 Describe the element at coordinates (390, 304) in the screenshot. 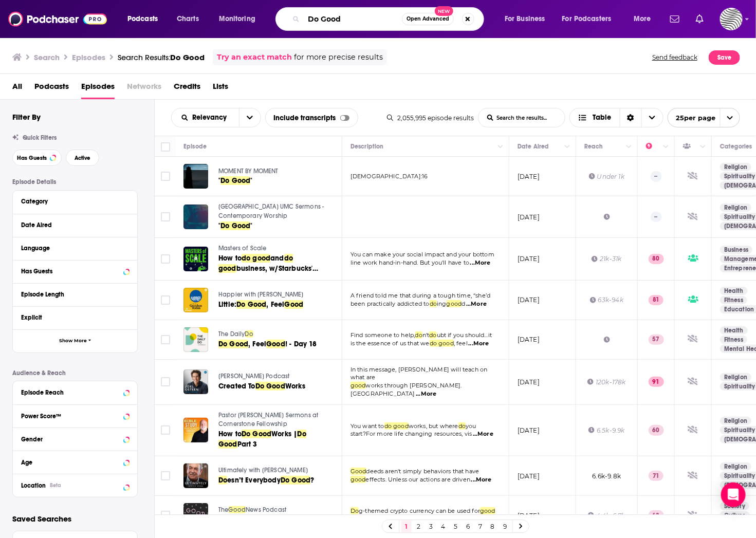

I see `span: been practically addicted to` at that location.